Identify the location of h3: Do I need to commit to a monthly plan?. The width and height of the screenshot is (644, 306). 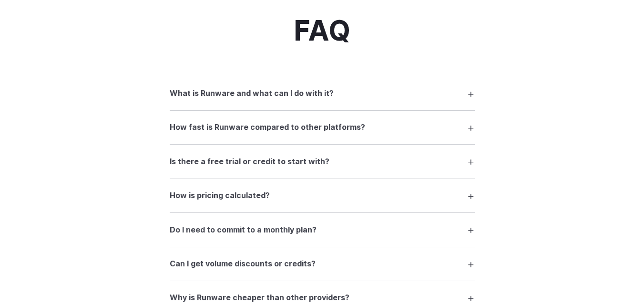
(243, 230).